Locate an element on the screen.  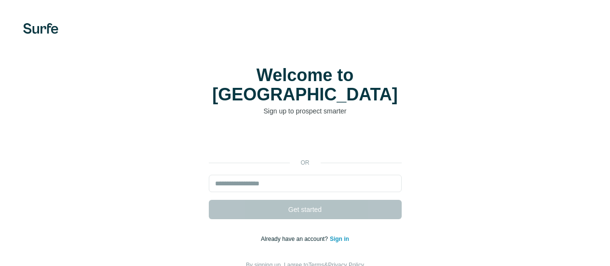
span: Already have an account? is located at coordinates (295, 239).